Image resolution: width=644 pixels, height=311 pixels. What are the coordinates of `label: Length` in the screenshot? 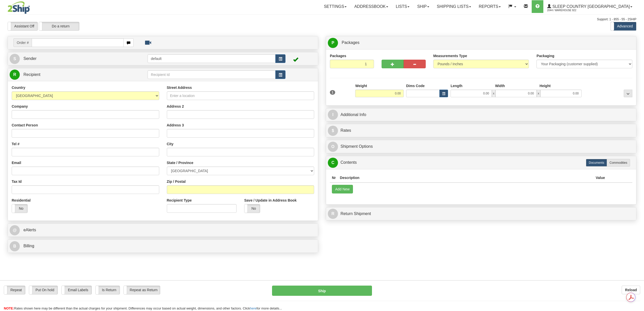 It's located at (456, 86).